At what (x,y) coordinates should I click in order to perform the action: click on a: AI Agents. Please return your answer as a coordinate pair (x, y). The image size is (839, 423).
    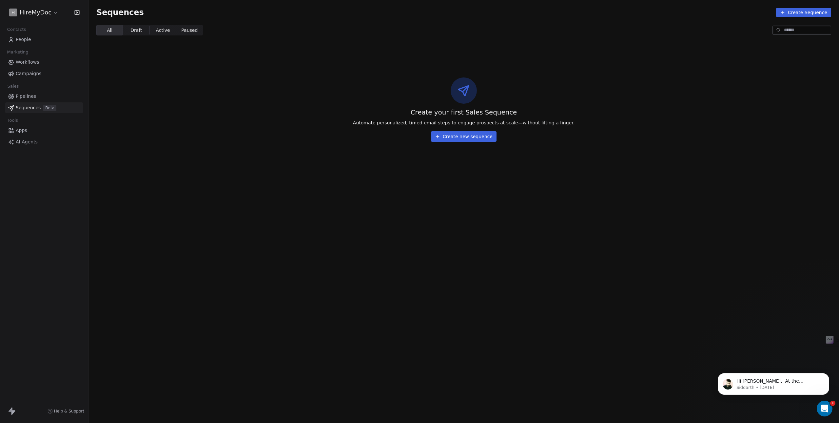
    Looking at the image, I should click on (44, 142).